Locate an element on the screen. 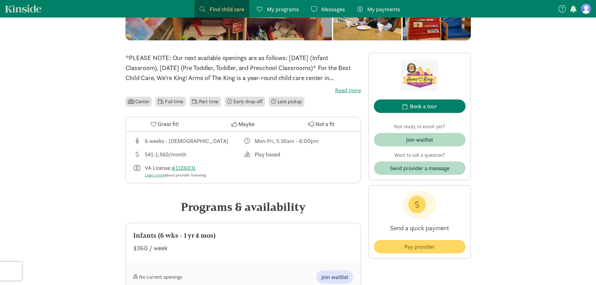 The image size is (596, 285). button: Book a tour is located at coordinates (420, 106).